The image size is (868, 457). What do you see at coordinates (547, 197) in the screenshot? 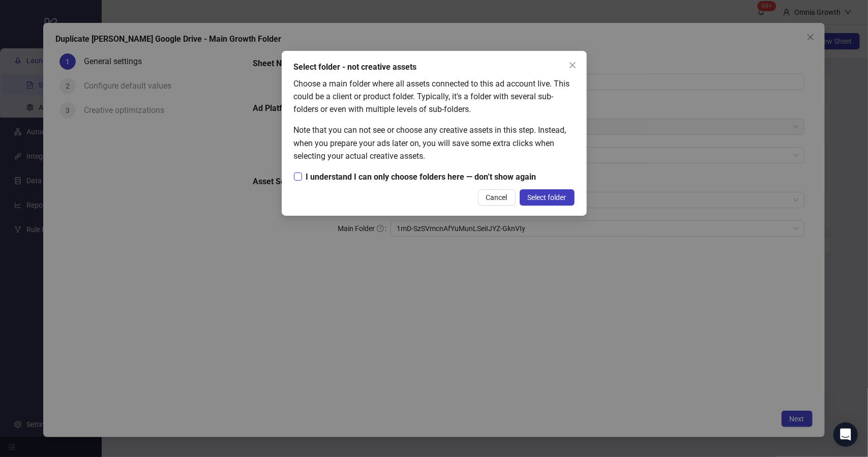
I see `span: Select folder` at bounding box center [547, 197].